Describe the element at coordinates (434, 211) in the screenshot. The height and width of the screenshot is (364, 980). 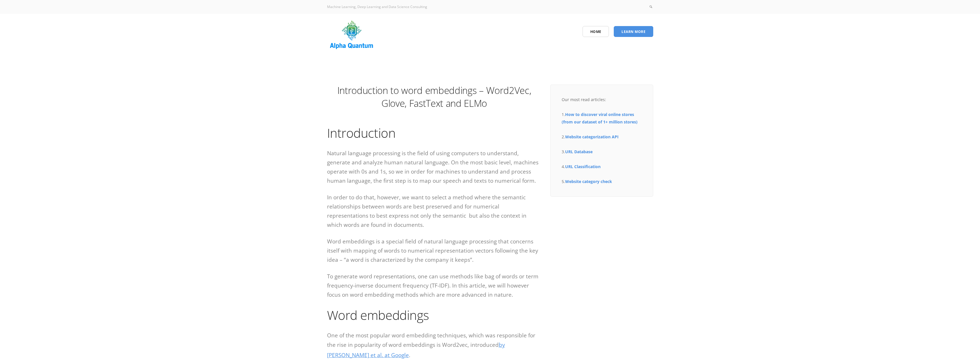
I see `p: In order to do that, however, we want to select a method where the semantic relationships between...` at that location.